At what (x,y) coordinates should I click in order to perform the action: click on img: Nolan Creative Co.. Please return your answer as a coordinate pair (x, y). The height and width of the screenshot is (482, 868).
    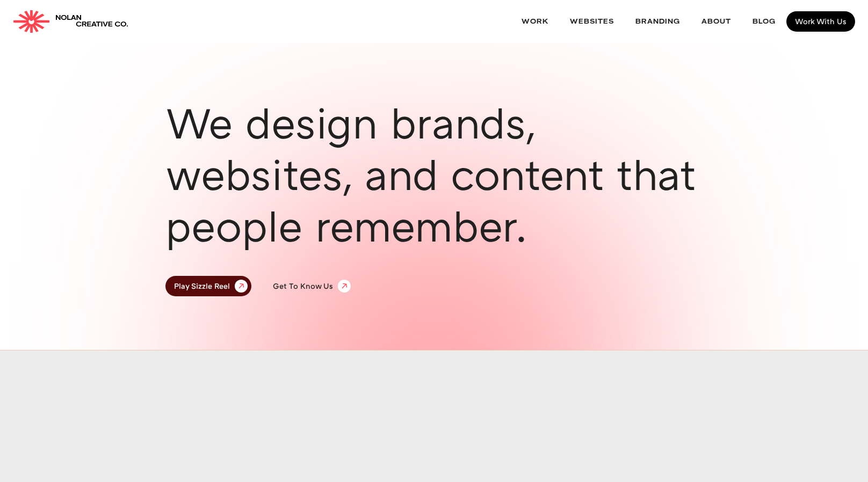
    Looking at the image, I should click on (31, 22).